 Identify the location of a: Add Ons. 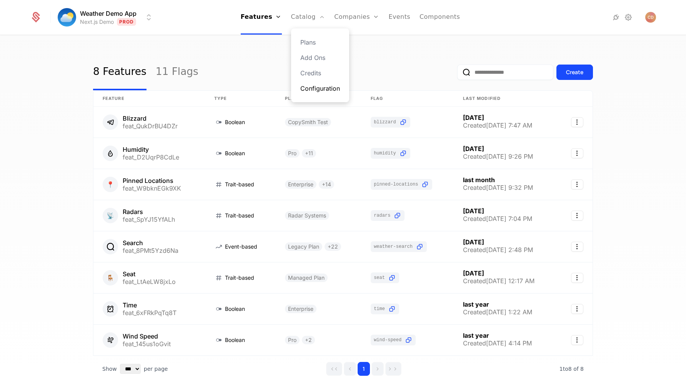
(320, 58).